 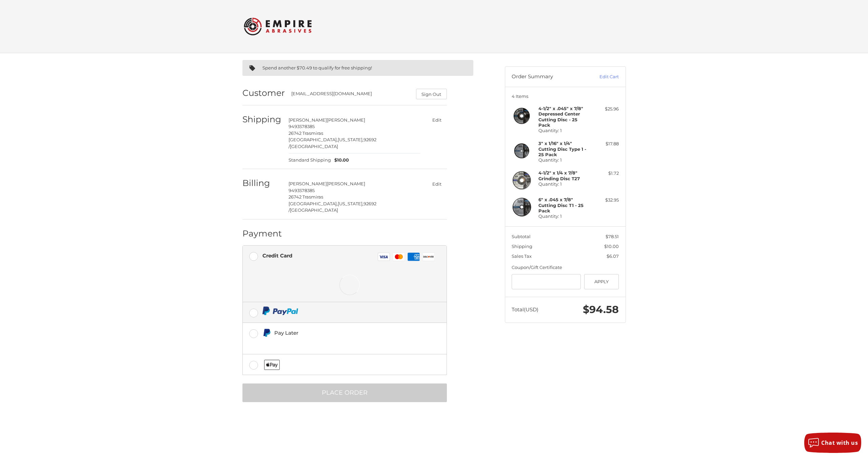 I want to click on button: Place Order, so click(x=345, y=393).